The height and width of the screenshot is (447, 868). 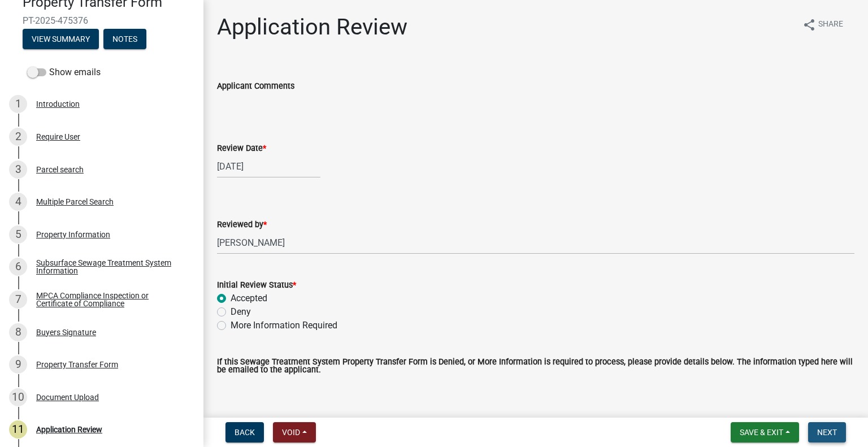 What do you see at coordinates (294, 432) in the screenshot?
I see `button: Void` at bounding box center [294, 432].